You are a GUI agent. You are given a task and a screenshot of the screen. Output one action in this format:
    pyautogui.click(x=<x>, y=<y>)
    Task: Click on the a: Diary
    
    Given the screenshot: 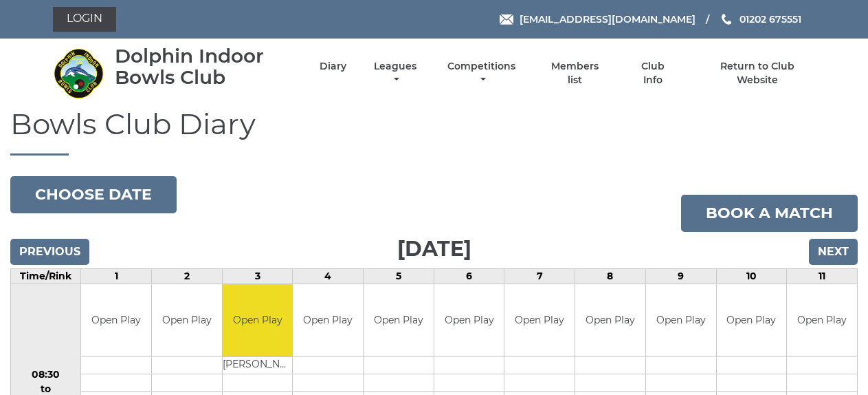 What is the action you would take?
    pyautogui.click(x=333, y=66)
    